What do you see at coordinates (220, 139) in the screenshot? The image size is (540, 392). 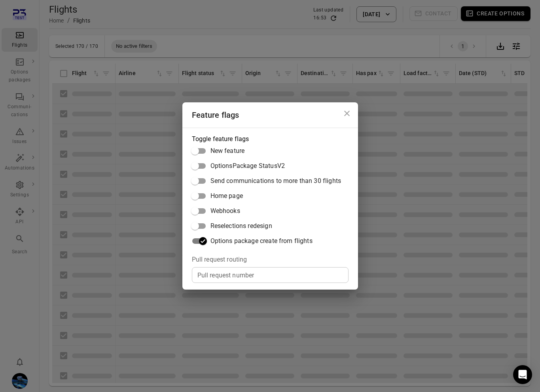 I see `legend: Toggle feature flags` at bounding box center [220, 139].